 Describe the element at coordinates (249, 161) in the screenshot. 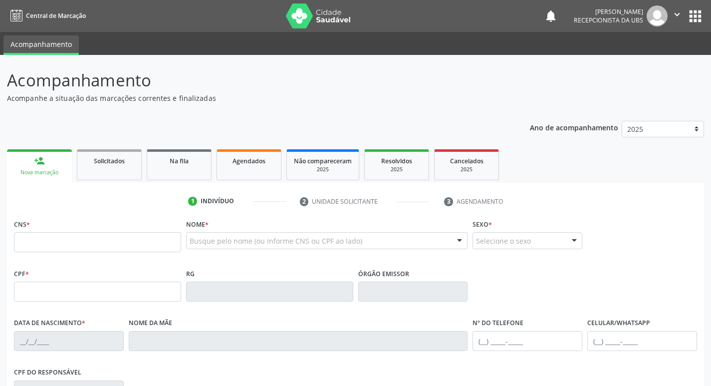

I see `span: Agendados` at that location.